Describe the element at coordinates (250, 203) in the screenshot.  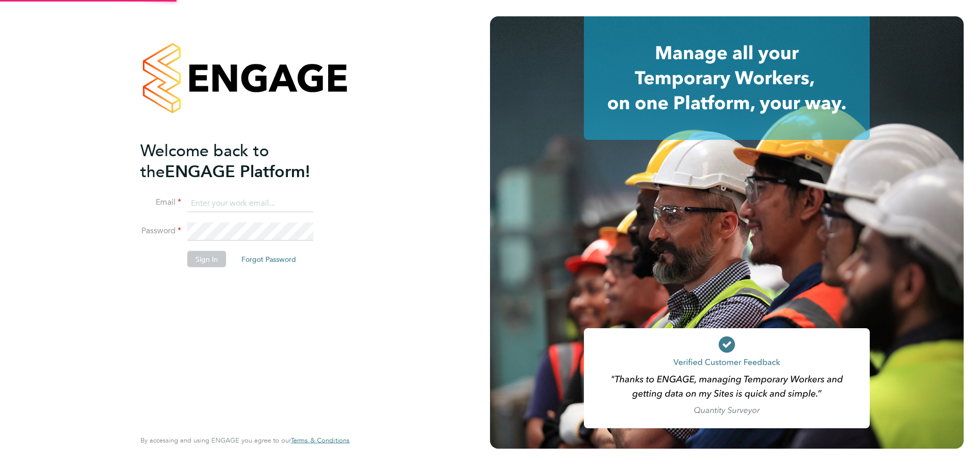
I see `input: Enter your work email...` at that location.